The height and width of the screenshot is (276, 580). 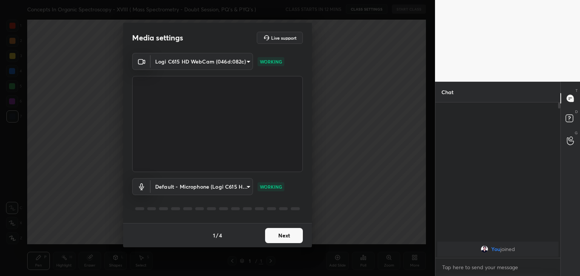 I want to click on div: grid, so click(x=498, y=249).